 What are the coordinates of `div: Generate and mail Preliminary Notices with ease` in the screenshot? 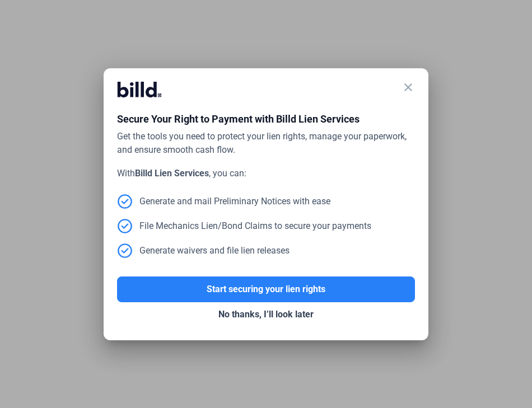 It's located at (223, 201).